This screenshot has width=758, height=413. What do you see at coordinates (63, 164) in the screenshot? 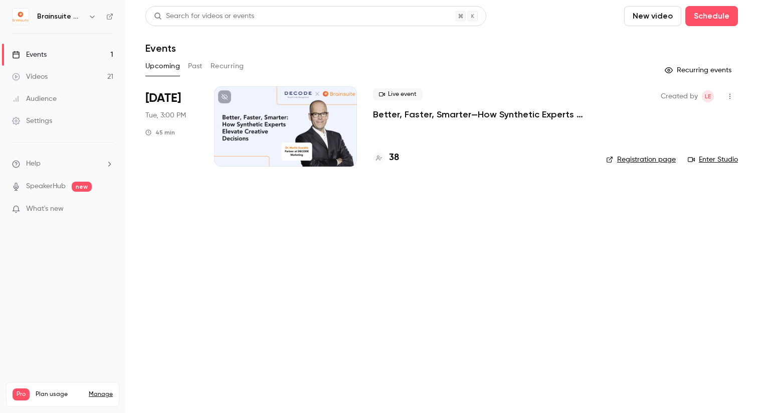
I see `li: help-dropdown-opener` at bounding box center [63, 164].